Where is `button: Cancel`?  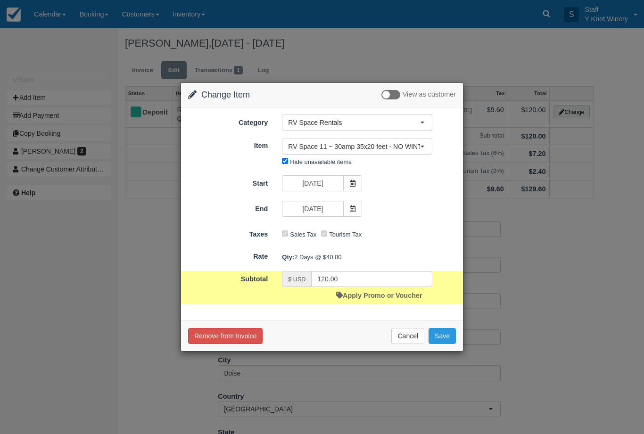 button: Cancel is located at coordinates (408, 336).